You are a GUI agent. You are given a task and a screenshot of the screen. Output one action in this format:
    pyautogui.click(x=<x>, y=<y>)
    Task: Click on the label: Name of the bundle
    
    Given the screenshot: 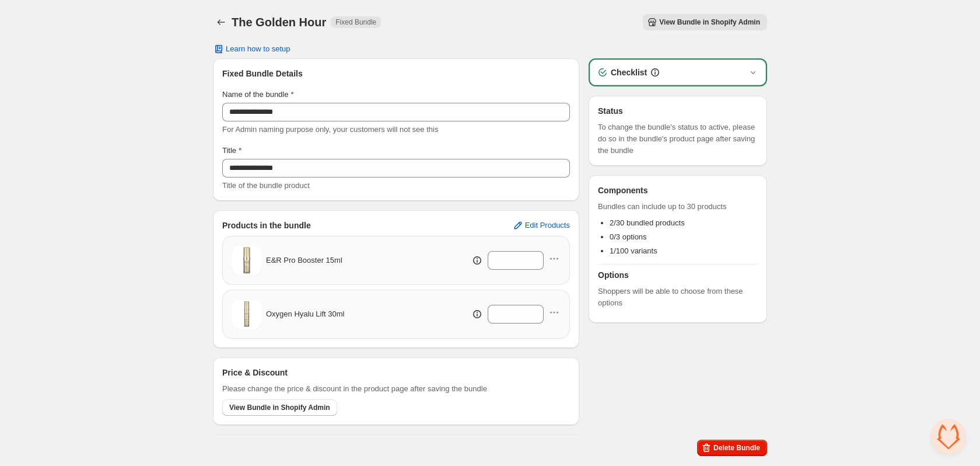 What is the action you would take?
    pyautogui.click(x=257, y=95)
    